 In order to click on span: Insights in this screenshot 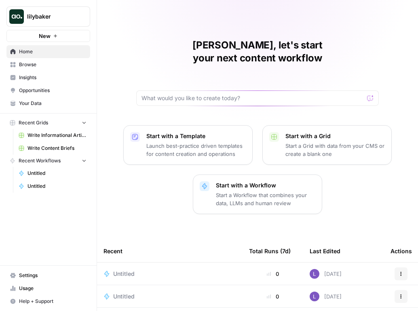, I will do `click(53, 78)`.